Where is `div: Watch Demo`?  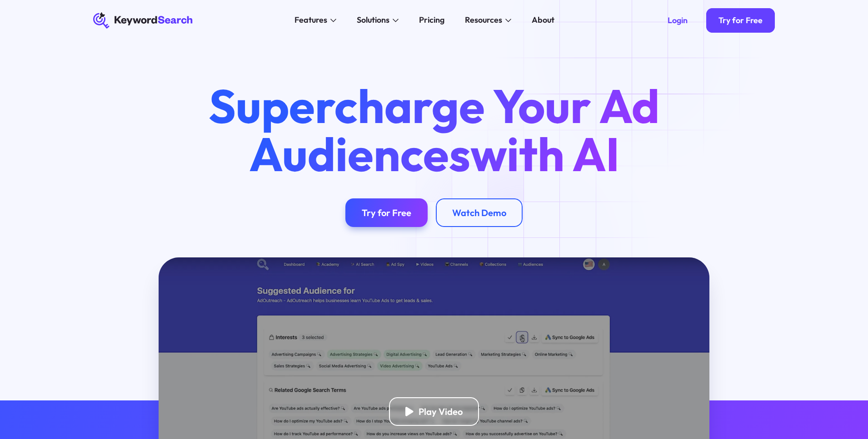
div: Watch Demo is located at coordinates (479, 213).